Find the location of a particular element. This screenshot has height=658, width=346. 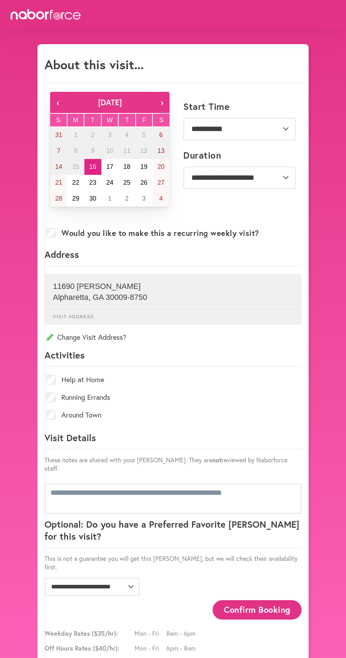

button: September 1, 2025 is located at coordinates (76, 135).